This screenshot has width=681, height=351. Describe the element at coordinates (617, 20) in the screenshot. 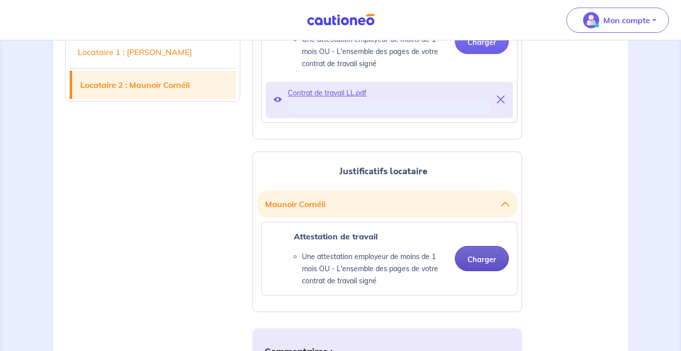

I see `button: illu_account_valid_menu.svgMon compte` at that location.